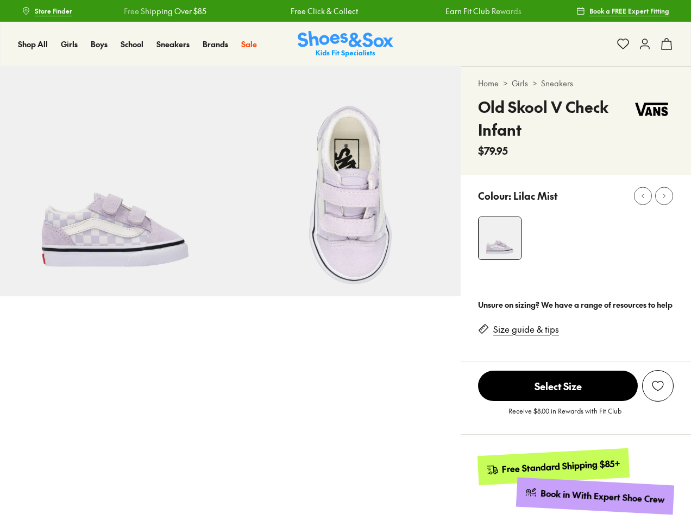 The width and height of the screenshot is (691, 521). What do you see at coordinates (53, 11) in the screenshot?
I see `span: Store Finder` at bounding box center [53, 11].